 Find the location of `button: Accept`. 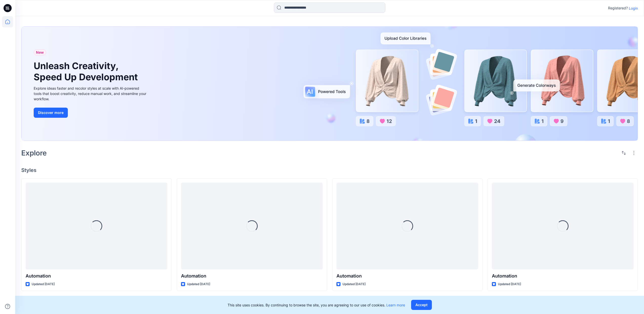

button: Accept is located at coordinates (422, 305).